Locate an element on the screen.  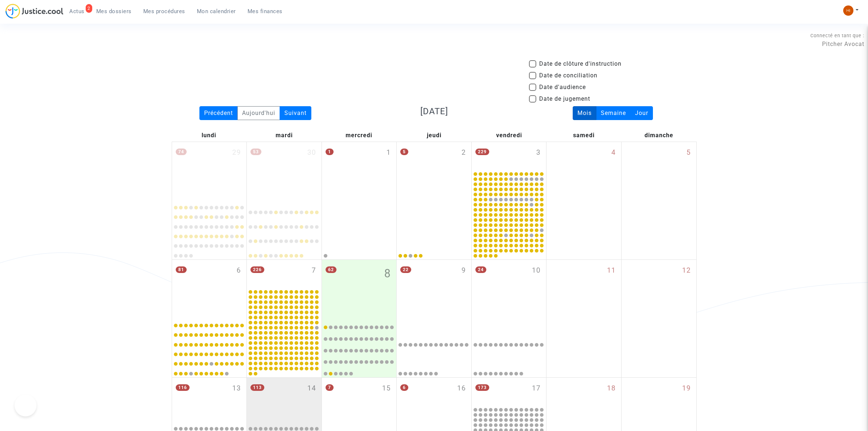
div: mercredi octobre 8, 62 events, click to expand is located at coordinates (359, 289).